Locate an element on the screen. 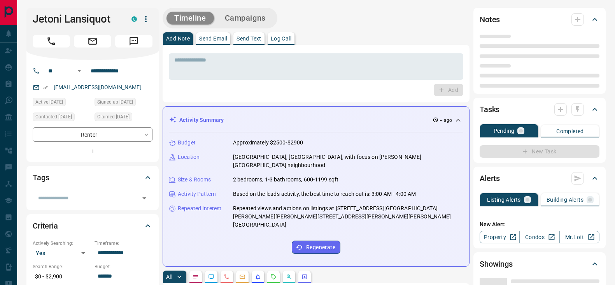  p: Repeated Interest is located at coordinates (199, 208).